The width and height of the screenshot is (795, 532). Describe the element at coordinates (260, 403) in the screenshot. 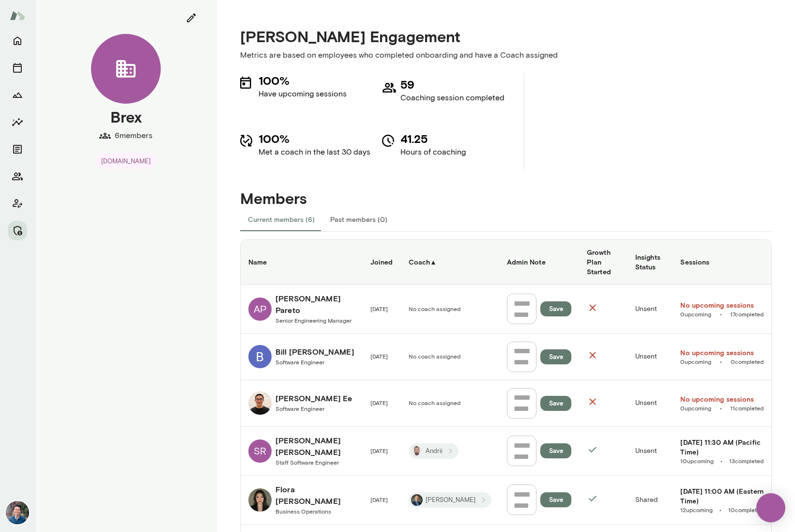

I see `img: Kai Boon Ee` at that location.